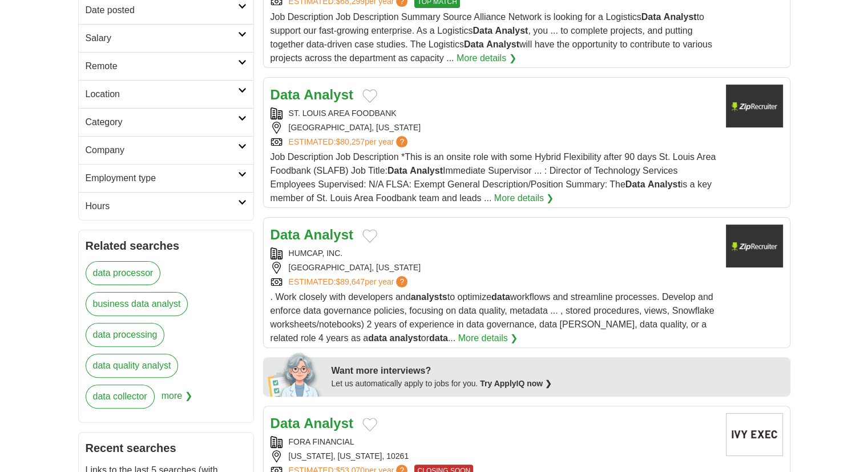 Image resolution: width=868 pixels, height=472 pixels. What do you see at coordinates (349, 142) in the screenshot?
I see `a: ESTIMATED:$80,257per year?` at bounding box center [349, 142].